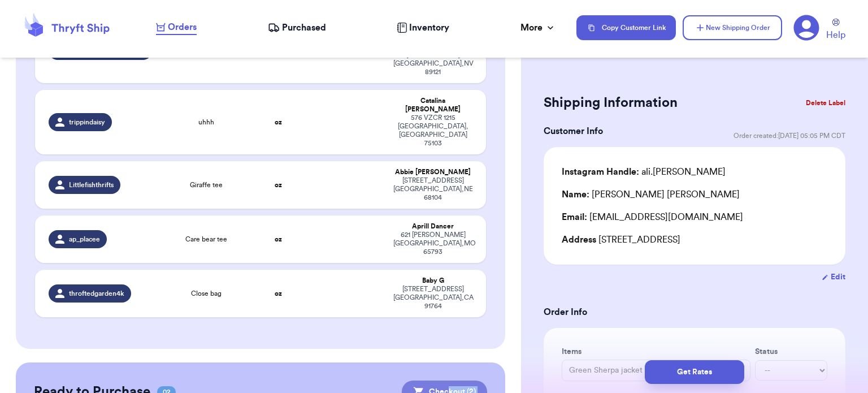  I want to click on a: Purchased, so click(296, 27).